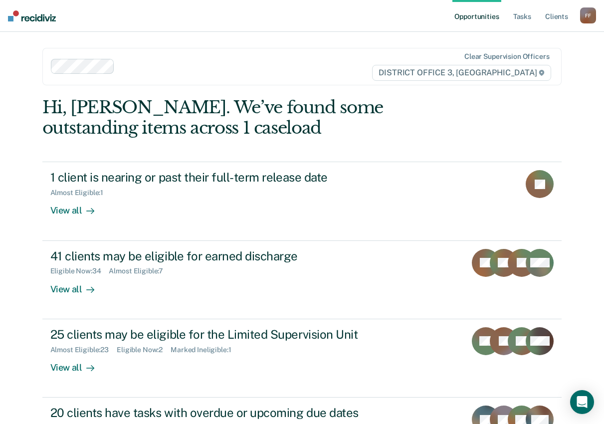  What do you see at coordinates (302, 358) in the screenshot?
I see `a: 25 clients may be eligible for the Limited Supervision UnitAlmost Eligible:23Eligible Now:2Marked...` at bounding box center [302, 358].